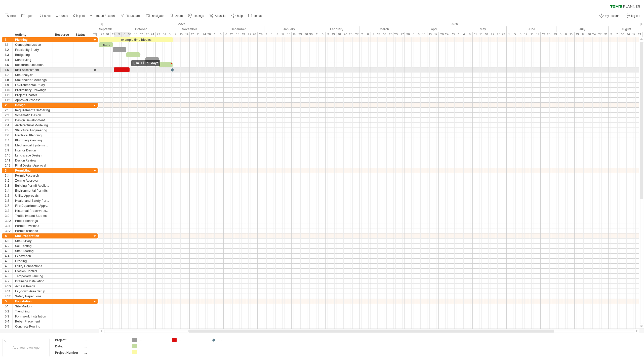  What do you see at coordinates (8, 326) in the screenshot?
I see `div: 5.5` at bounding box center [8, 326].